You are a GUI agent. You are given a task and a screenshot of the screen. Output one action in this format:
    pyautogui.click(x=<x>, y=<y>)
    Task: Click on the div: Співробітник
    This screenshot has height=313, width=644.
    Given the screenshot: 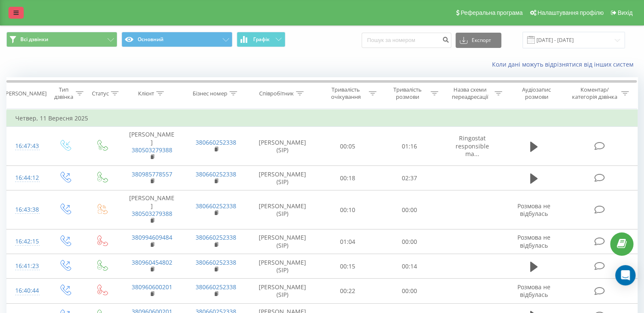 What is the action you would take?
    pyautogui.click(x=277, y=93)
    